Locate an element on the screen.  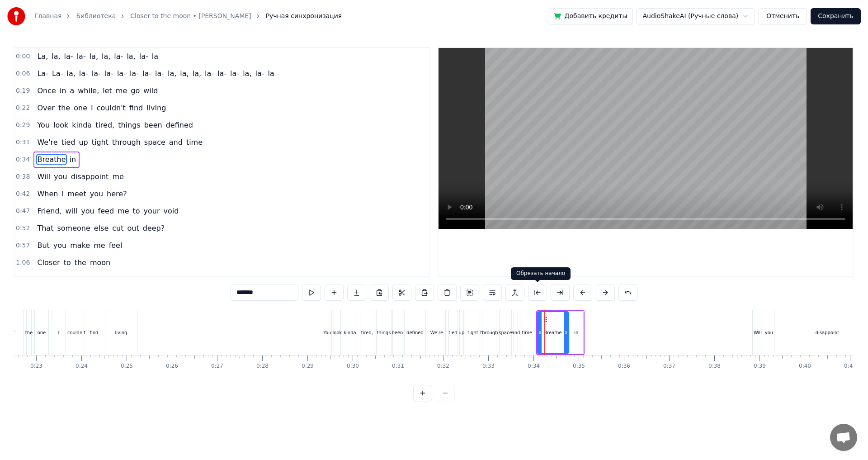
div: disappoint is located at coordinates (827, 332).